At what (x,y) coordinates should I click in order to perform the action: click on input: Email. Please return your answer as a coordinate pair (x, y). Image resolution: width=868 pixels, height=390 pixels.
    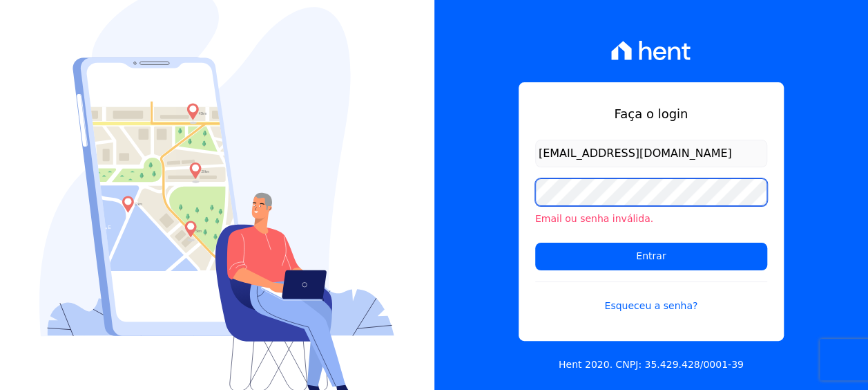
    Looking at the image, I should click on (652, 153).